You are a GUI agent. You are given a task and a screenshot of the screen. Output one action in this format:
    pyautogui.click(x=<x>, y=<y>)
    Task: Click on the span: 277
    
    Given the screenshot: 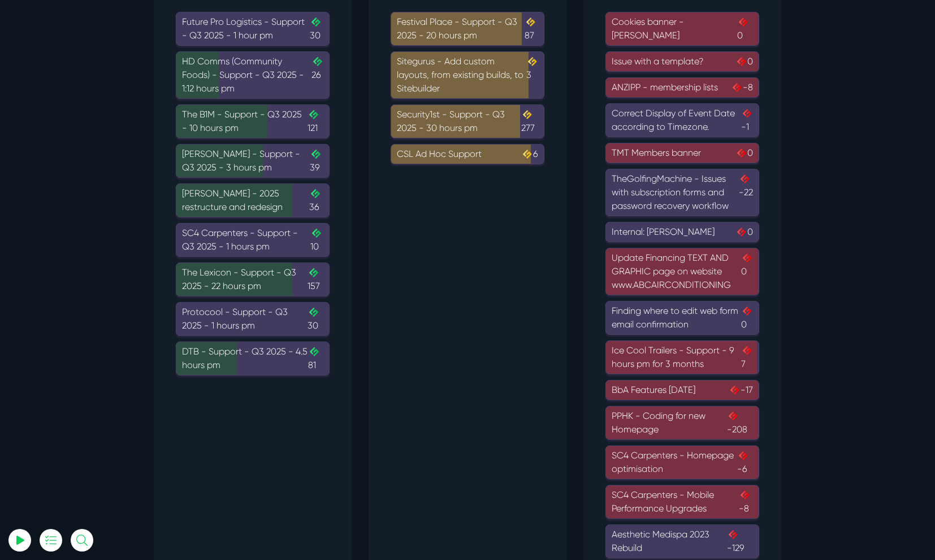 What is the action you would take?
    pyautogui.click(x=530, y=121)
    